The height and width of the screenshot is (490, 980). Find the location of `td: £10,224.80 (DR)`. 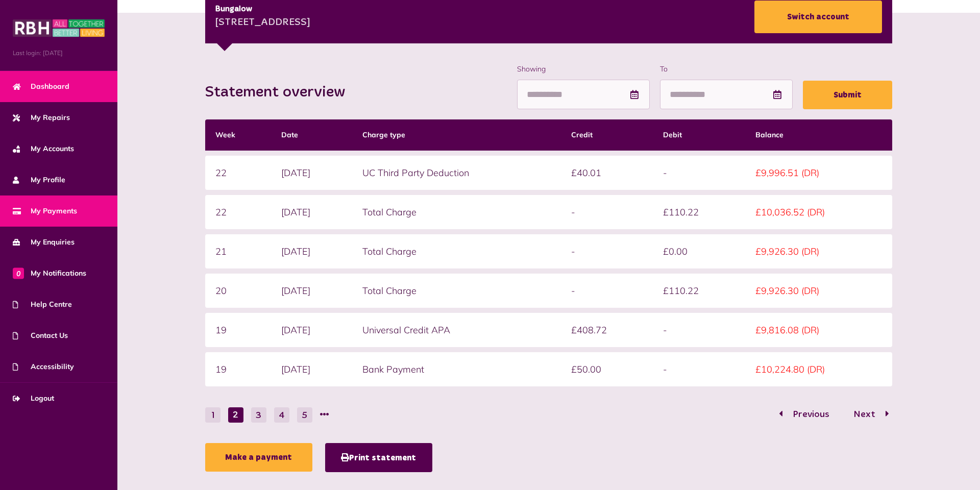

td: £10,224.80 (DR) is located at coordinates (819, 369).